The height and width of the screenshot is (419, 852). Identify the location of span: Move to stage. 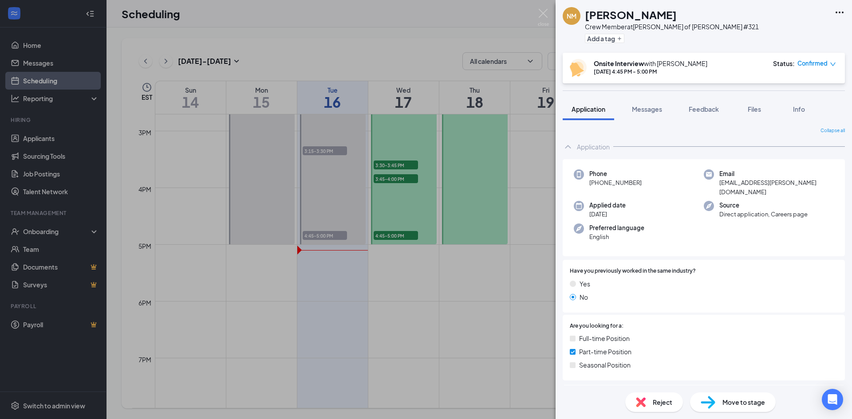
(744, 403).